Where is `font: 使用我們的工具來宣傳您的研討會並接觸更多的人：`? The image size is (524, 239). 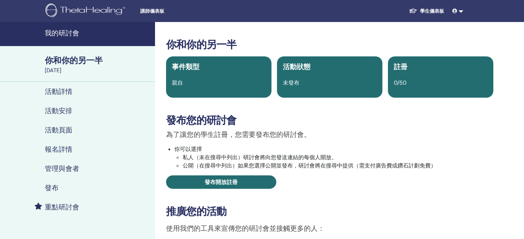 font: 使用我們的工具來宣傳您的研討會並接觸更多的人： is located at coordinates (245, 229).